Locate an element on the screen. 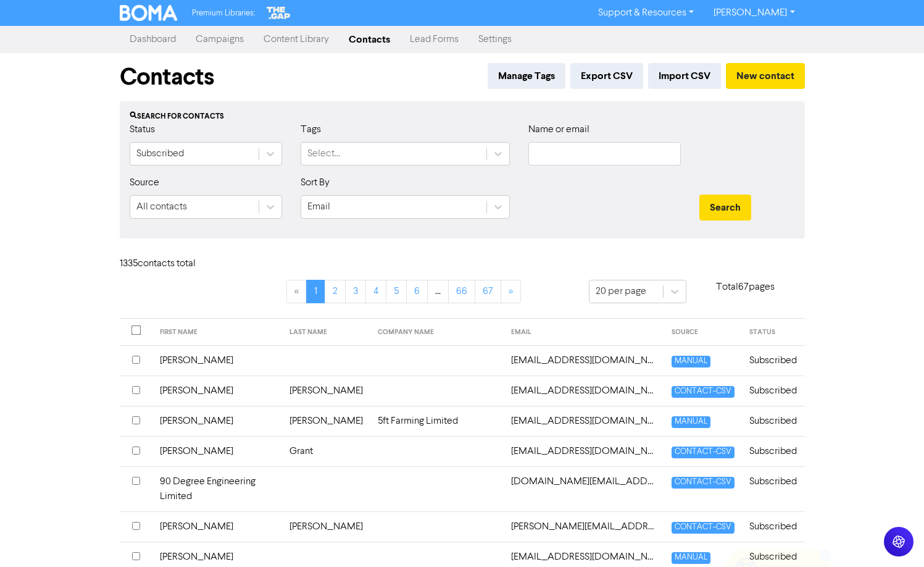 This screenshot has height=567, width=924. a: Page 4 is located at coordinates (376, 292).